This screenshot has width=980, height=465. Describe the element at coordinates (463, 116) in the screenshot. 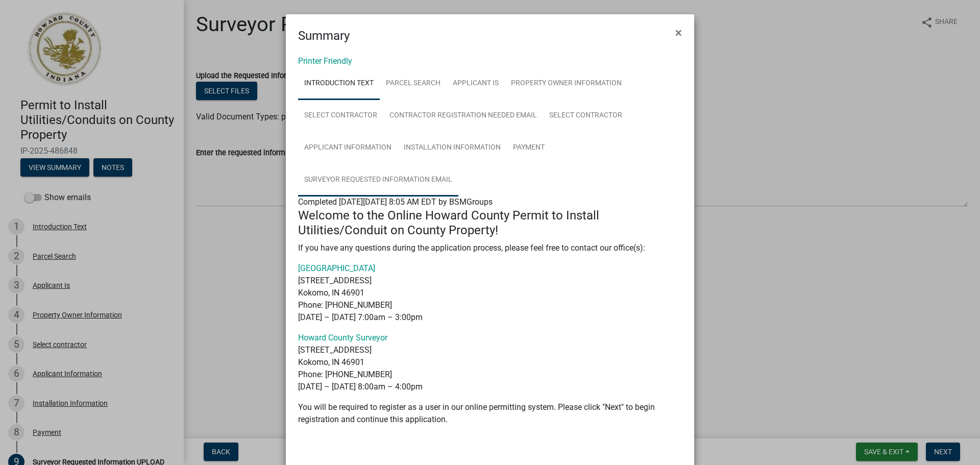

I see `a: Contractor Registration Needed Email` at that location.